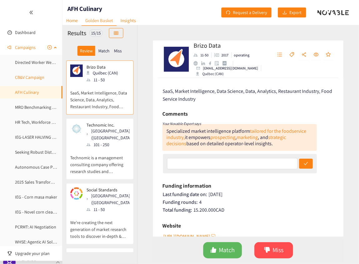  I want to click on p: We're creating the next generation of market research tools to discover in-depth & actionable con..., so click(100, 227).